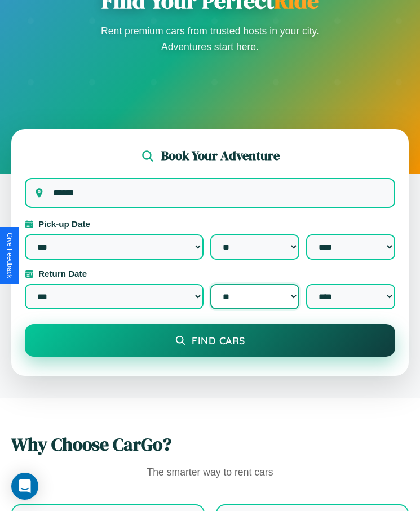  Describe the element at coordinates (220, 155) in the screenshot. I see `h2: Book Your Adventure` at that location.